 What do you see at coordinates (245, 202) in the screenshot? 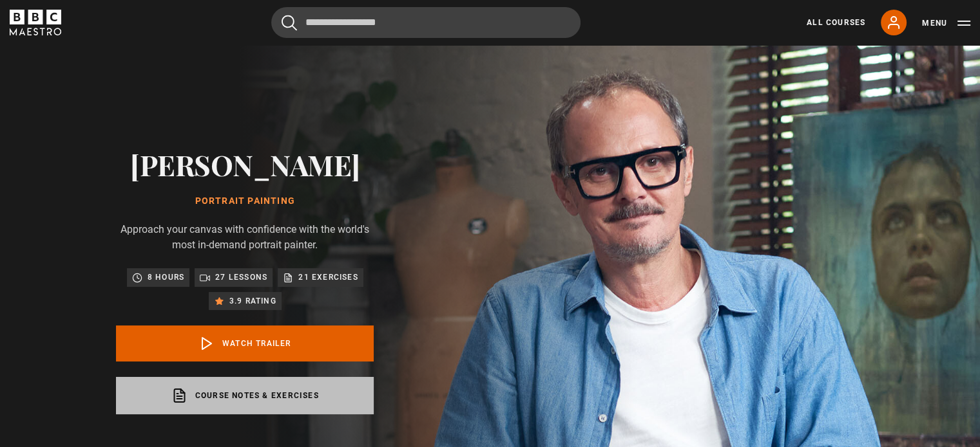
I see `h1: Portrait Painting` at bounding box center [245, 202].